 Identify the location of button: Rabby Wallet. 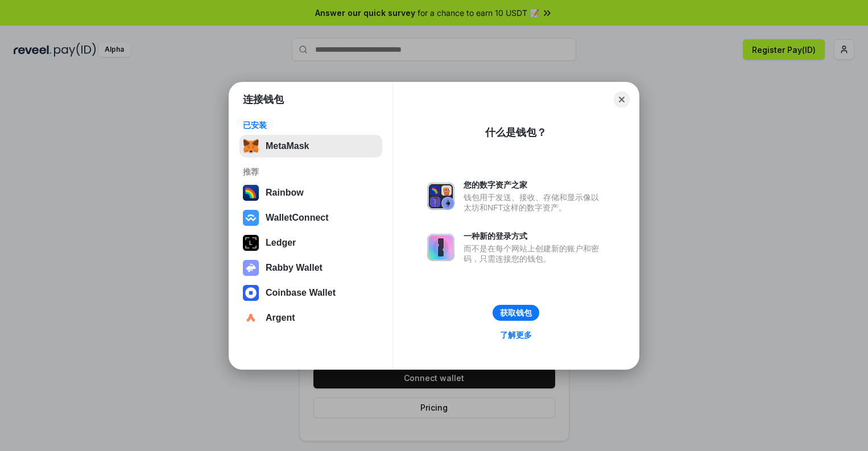
(311, 268).